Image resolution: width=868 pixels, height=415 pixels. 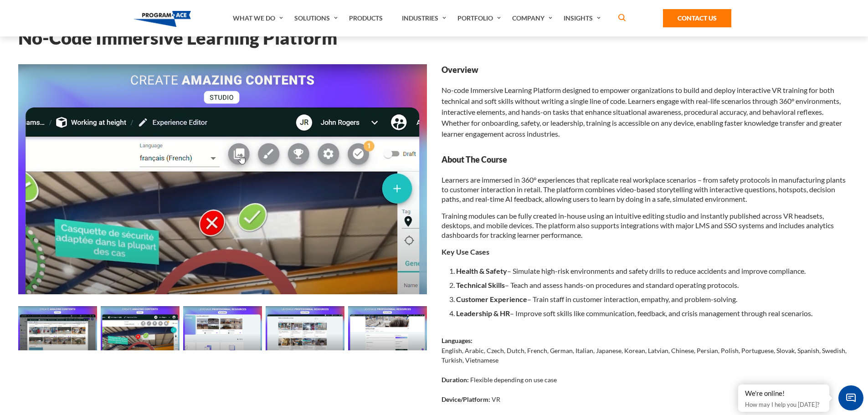 I want to click on img: No-code Immersive Learning Platform - Preview 0, so click(x=57, y=328).